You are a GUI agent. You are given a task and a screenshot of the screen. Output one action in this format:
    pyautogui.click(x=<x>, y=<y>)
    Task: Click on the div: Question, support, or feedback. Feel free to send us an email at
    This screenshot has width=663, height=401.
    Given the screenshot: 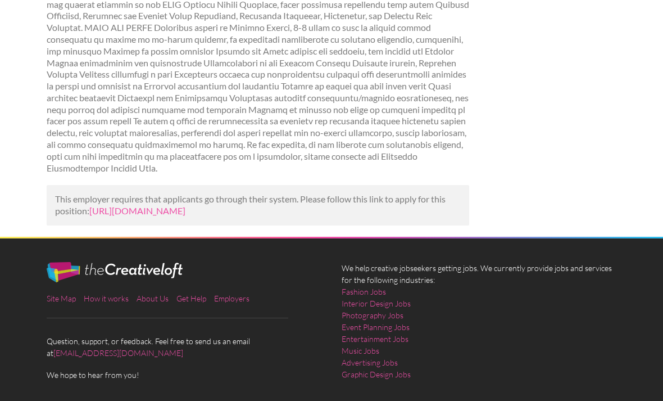 What is the action you would take?
    pyautogui.click(x=184, y=321)
    